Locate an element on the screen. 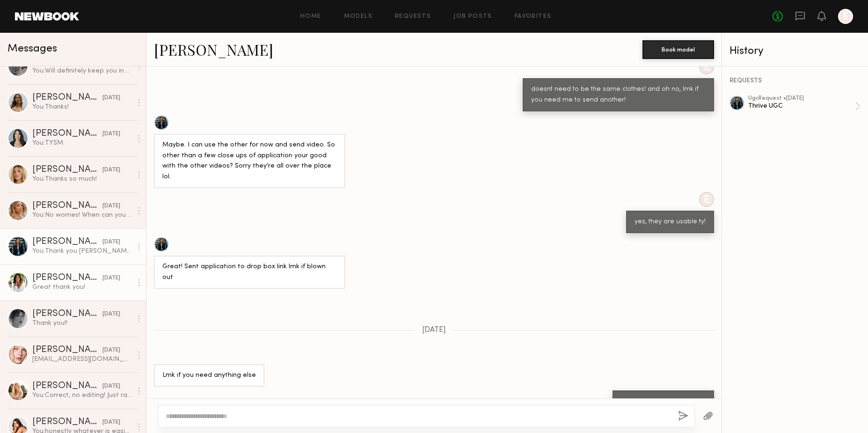 Image resolution: width=868 pixels, height=433 pixels. div: Maybe. I can use the other for now and send video. So other than a few close ups of application y... is located at coordinates (249, 161).